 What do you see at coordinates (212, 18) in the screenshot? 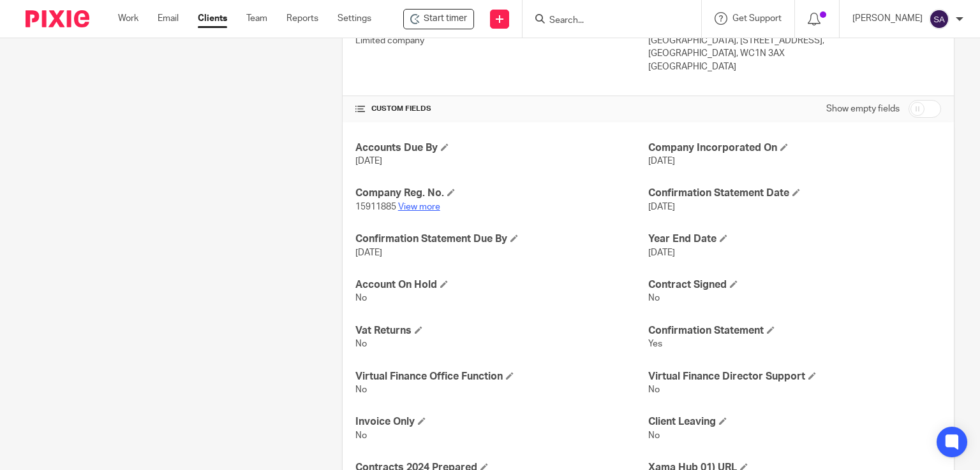
I see `a: Clients` at bounding box center [212, 18].